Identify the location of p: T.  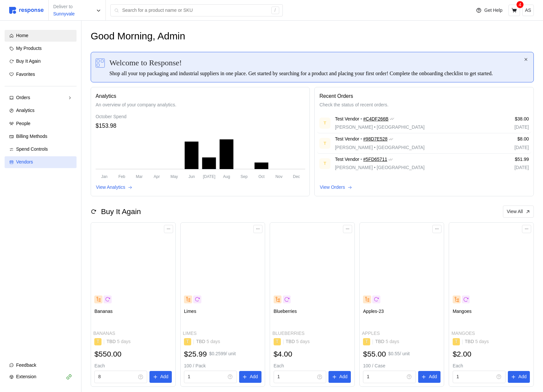
(98, 342).